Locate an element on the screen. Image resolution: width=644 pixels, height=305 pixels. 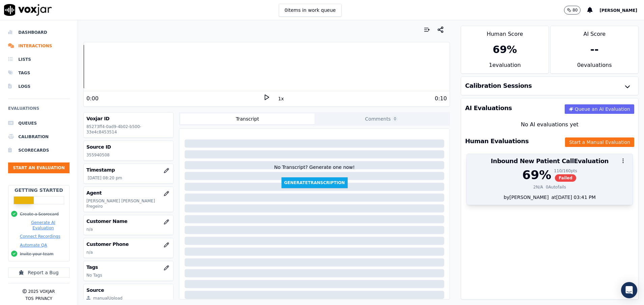
button: Generate AI Evaluation is located at coordinates (43, 225).